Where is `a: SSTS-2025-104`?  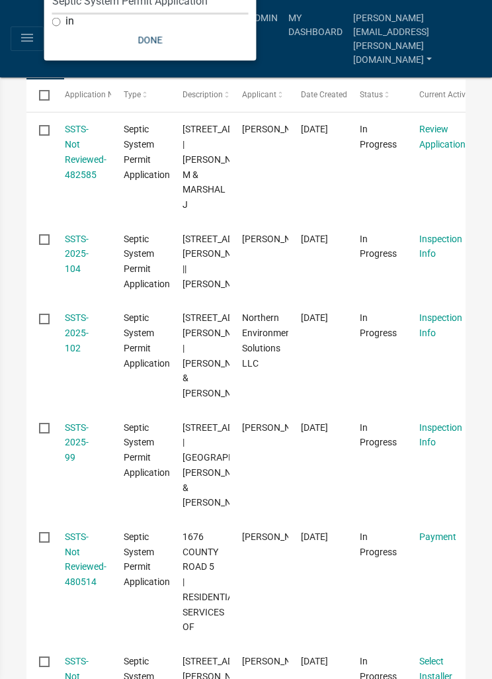 a: SSTS-2025-104 is located at coordinates (77, 254).